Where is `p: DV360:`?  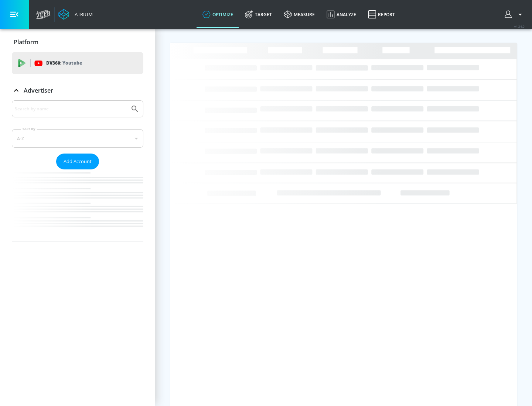
p: DV360: is located at coordinates (64, 63).